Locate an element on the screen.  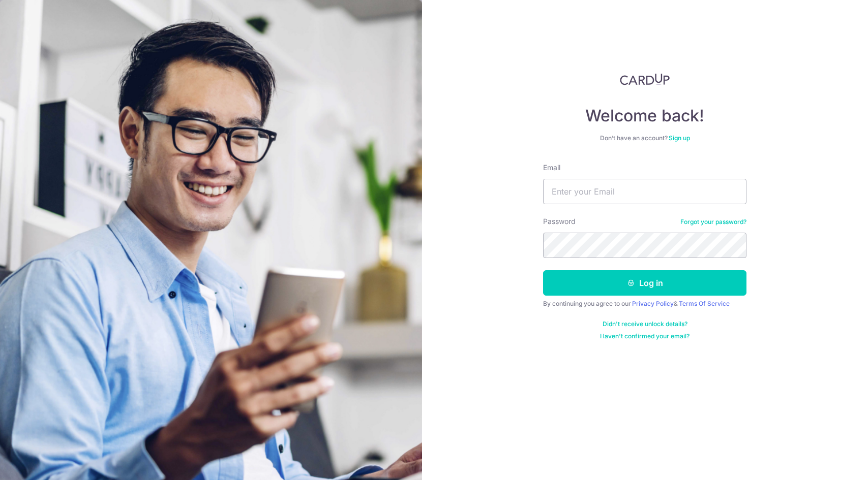
a: Sign up is located at coordinates (679, 138).